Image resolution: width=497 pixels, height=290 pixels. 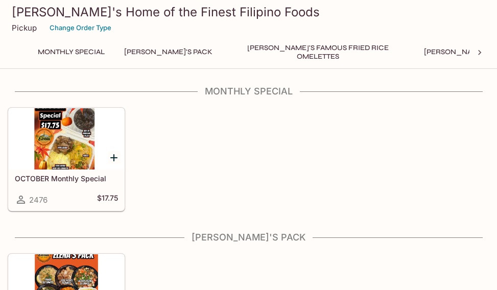 What do you see at coordinates (66, 159) in the screenshot?
I see `a: OCTOBER Monthly Special2476$17.75` at bounding box center [66, 159].